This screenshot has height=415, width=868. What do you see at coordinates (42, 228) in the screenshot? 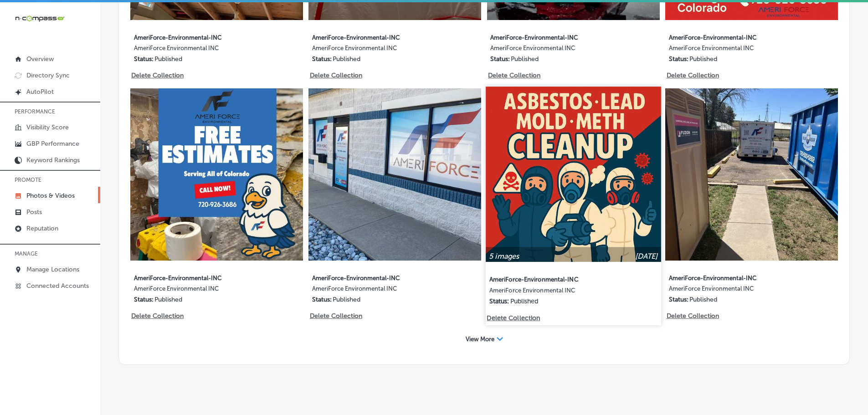
I see `p: Reputation` at bounding box center [42, 228].